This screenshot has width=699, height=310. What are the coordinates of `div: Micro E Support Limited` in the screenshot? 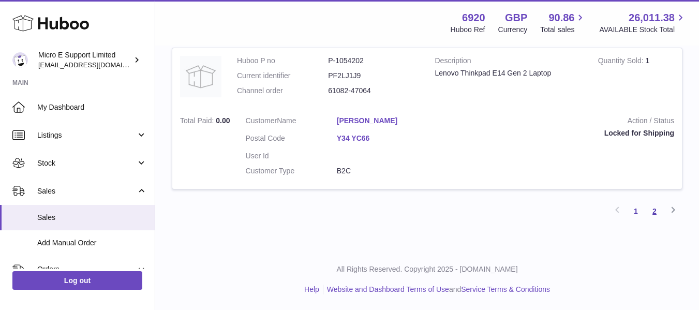 It's located at (85, 60).